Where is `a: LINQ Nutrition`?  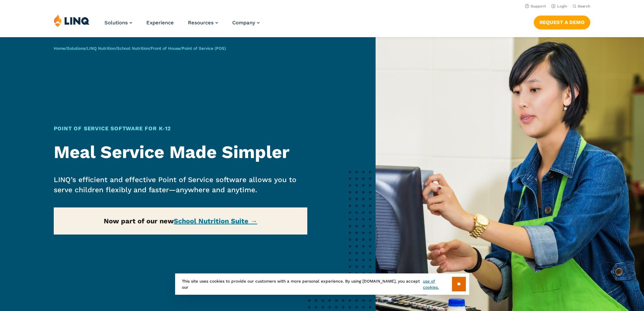
a: LINQ Nutrition is located at coordinates (101, 48).